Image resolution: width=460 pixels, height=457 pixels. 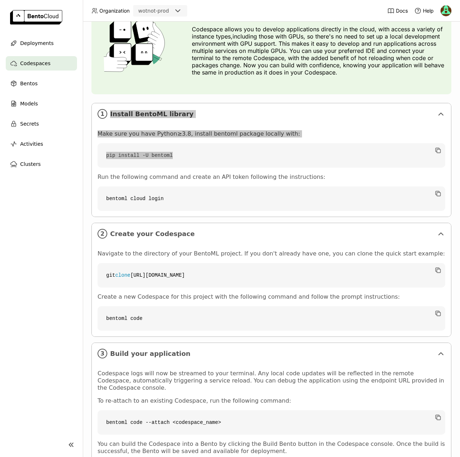 What do you see at coordinates (41, 63) in the screenshot?
I see `a: Codespaces` at bounding box center [41, 63].